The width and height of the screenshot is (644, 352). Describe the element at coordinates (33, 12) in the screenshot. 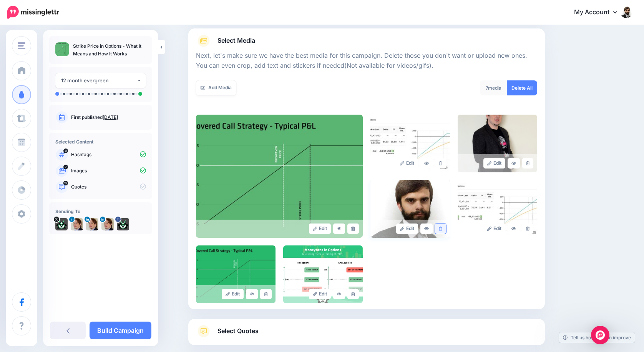

I see `img: Missinglettr` at that location.